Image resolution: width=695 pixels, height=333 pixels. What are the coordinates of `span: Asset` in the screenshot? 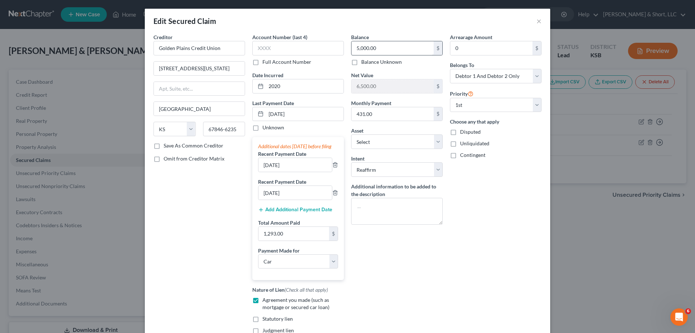 It's located at (357, 130).